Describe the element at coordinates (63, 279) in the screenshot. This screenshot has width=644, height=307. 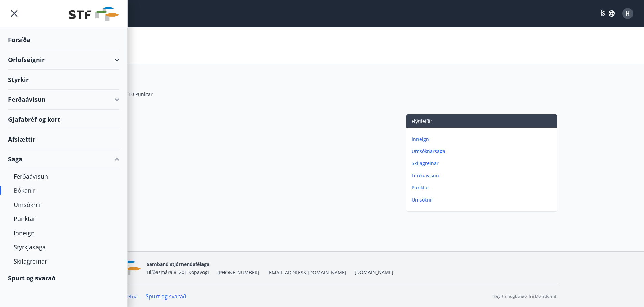
I see `div: Spurt og svarað` at that location.